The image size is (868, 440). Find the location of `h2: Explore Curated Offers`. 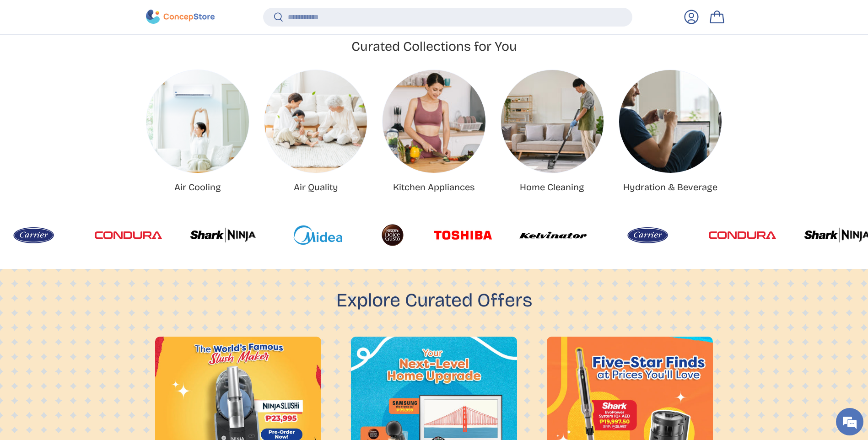

h2: Explore Curated Offers is located at coordinates (435, 300).